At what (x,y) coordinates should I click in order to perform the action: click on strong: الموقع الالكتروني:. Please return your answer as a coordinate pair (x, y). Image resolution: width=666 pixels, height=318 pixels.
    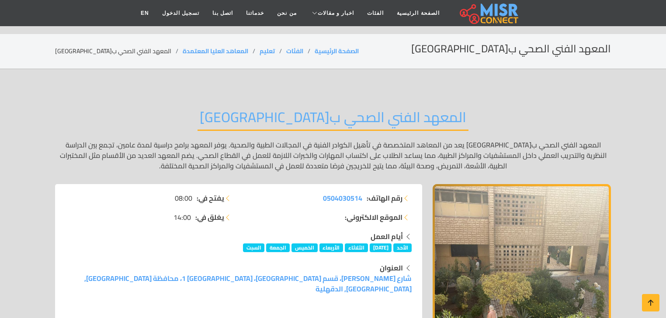
    Looking at the image, I should click on (374, 218).